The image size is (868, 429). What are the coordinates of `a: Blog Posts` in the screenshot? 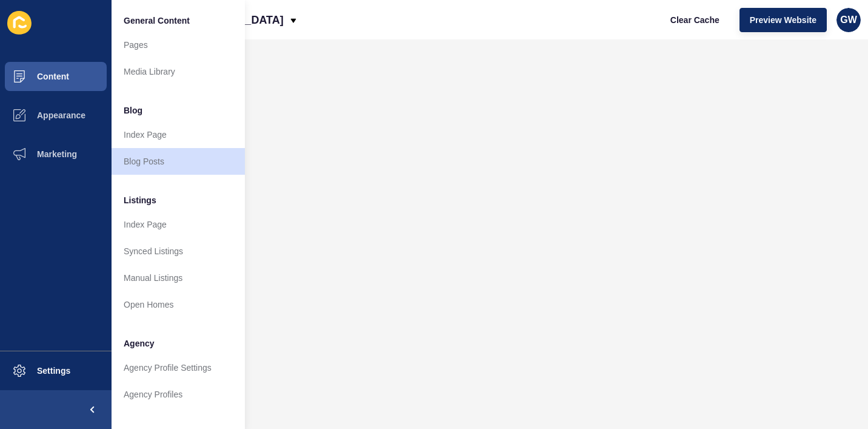 It's located at (178, 161).